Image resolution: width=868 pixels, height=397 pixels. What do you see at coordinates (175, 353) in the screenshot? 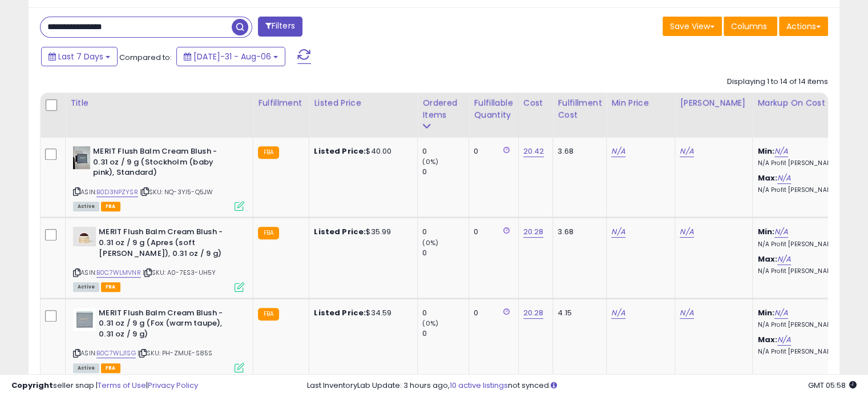
I see `span: | SKU: PH-ZMUE-S85S` at bounding box center [175, 353].